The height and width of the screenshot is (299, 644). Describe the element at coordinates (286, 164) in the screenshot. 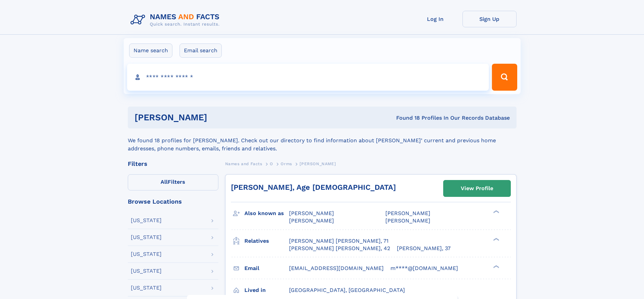

I see `a: Orms` at that location.